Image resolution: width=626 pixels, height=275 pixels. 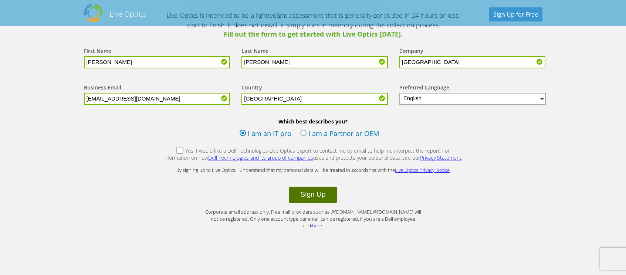 What do you see at coordinates (441, 158) in the screenshot?
I see `a: Privacy Statement` at bounding box center [441, 158].